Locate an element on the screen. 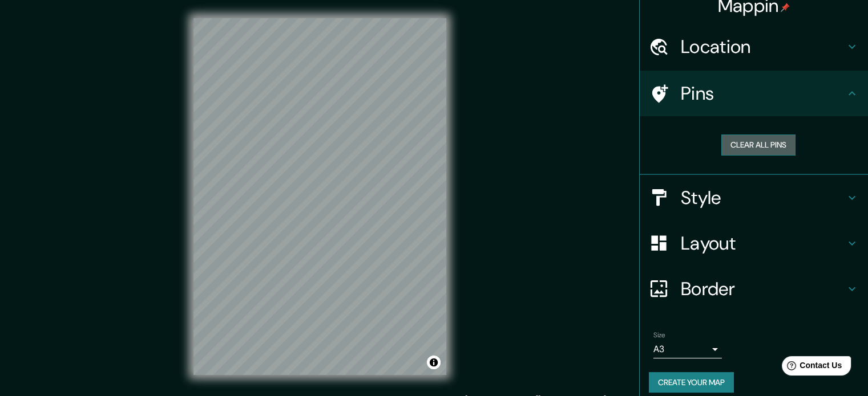 The width and height of the screenshot is (868, 396). h4: Layout is located at coordinates (763, 243).